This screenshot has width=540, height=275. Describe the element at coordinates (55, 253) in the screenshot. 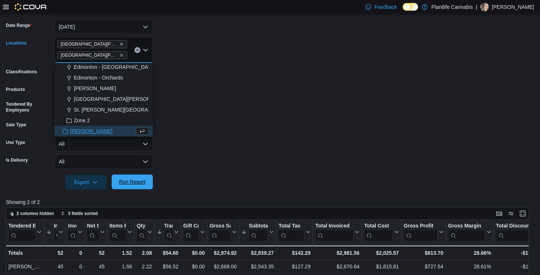

I see `div: 52` at that location.